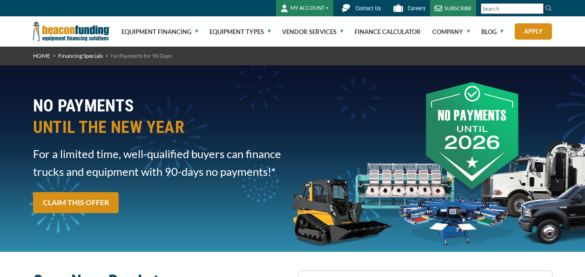 Image resolution: width=585 pixels, height=277 pixels. I want to click on a: Vendor Services, so click(313, 32).